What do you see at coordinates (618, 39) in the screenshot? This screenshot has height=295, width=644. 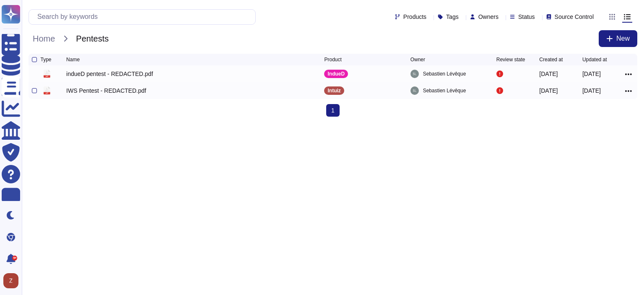 I see `button: New` at bounding box center [618, 39].